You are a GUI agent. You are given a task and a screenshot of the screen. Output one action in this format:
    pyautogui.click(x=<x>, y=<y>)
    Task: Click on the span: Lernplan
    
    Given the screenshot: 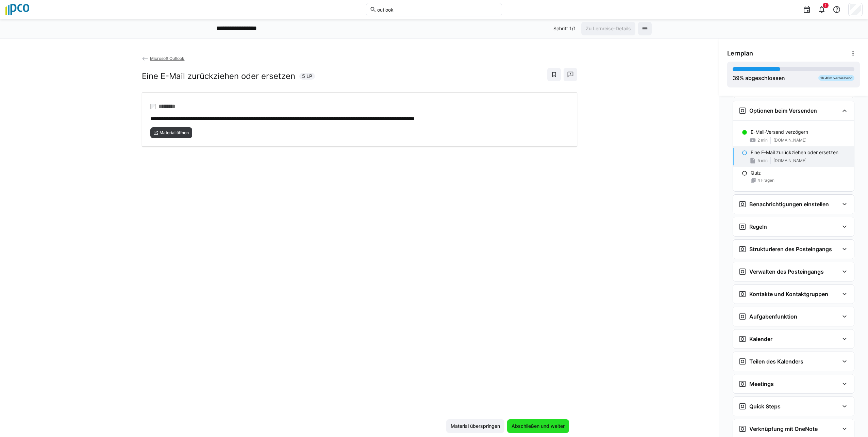 What is the action you would take?
    pyautogui.click(x=741, y=54)
    